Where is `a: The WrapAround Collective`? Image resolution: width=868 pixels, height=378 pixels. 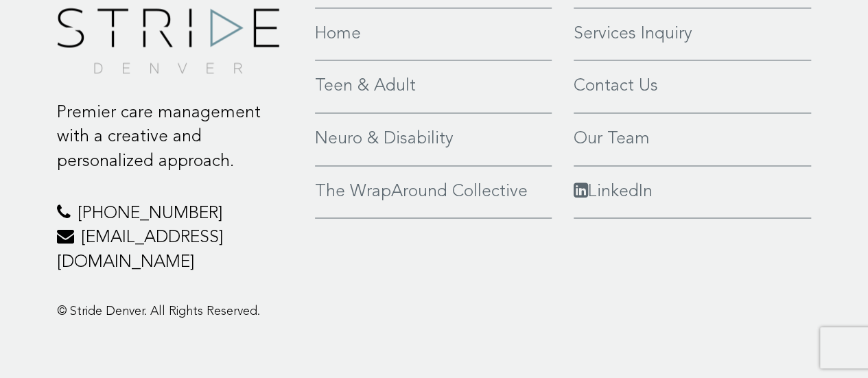
a: The WrapAround Collective is located at coordinates (433, 192).